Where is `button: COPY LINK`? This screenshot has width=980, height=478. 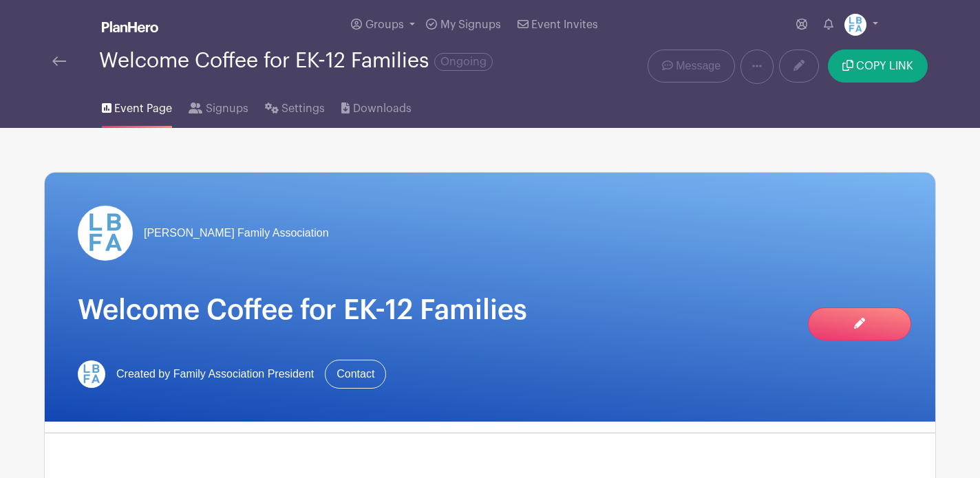 button: COPY LINK is located at coordinates (878, 66).